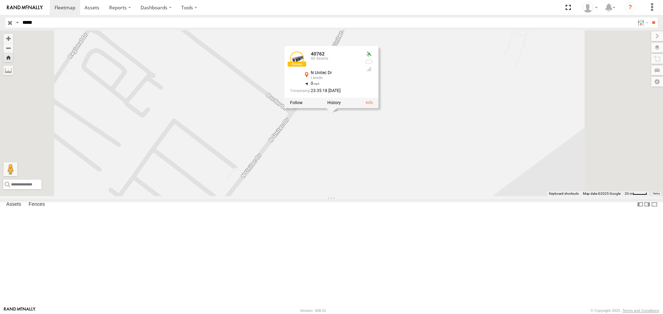  What do you see at coordinates (296, 103) in the screenshot?
I see `label: Realtime tracking of Asset` at bounding box center [296, 103].